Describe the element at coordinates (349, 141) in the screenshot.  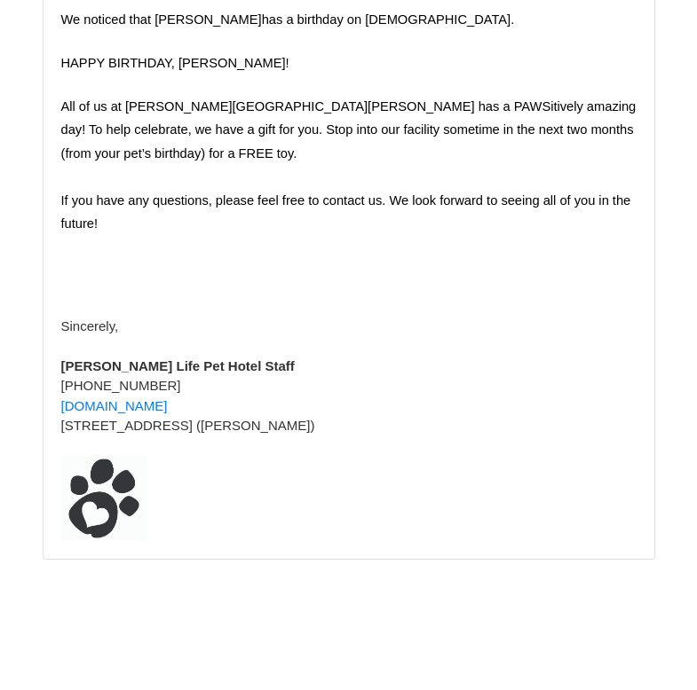
I see `span: a gift for you. Stop into our facility sometime in the next two months (from your pet’s birthday)...` at that location.